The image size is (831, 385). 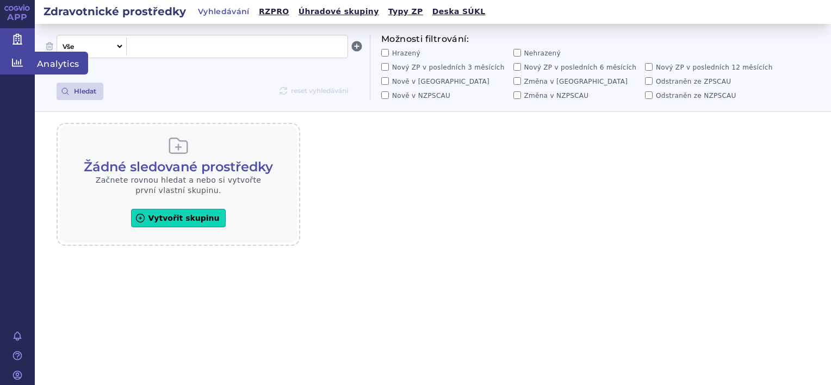 What do you see at coordinates (445, 53) in the screenshot?
I see `label: Hrazený` at bounding box center [445, 53].